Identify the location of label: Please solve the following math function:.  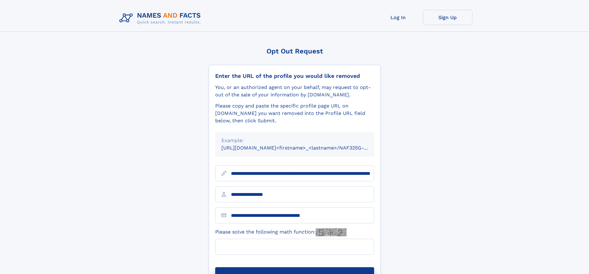
(281, 232).